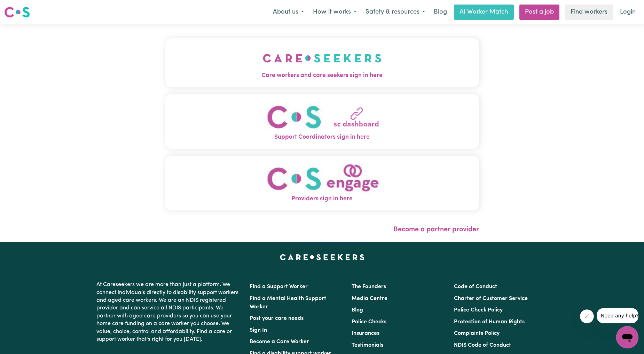 Image resolution: width=644 pixels, height=354 pixels. What do you see at coordinates (17, 12) in the screenshot?
I see `a: Careseekers logo` at bounding box center [17, 12].